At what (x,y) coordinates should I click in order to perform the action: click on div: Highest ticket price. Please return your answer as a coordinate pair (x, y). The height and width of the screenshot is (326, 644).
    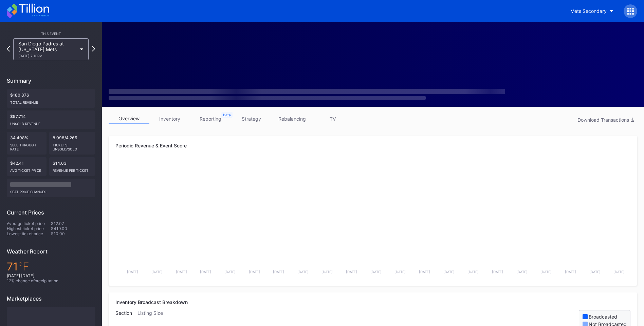
    Looking at the image, I should click on (28, 228).